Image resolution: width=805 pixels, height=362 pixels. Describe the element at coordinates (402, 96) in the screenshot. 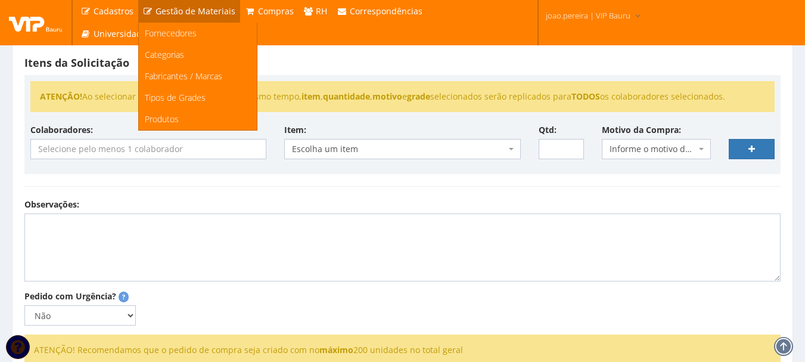

I see `li: Ao selecionar mais de 1 colaborador ao mesmo tempo, , , e selecionados serão replicados para os c...` at that location.